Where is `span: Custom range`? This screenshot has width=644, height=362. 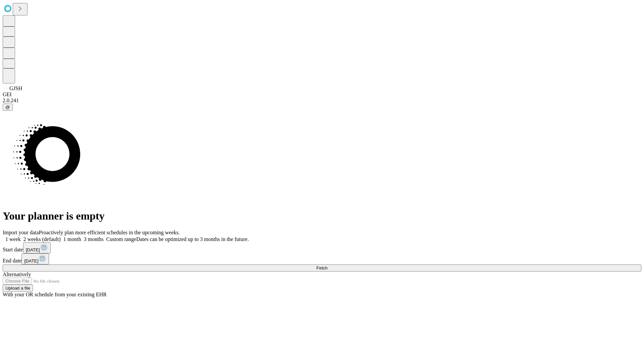 span: Custom range is located at coordinates (121, 239).